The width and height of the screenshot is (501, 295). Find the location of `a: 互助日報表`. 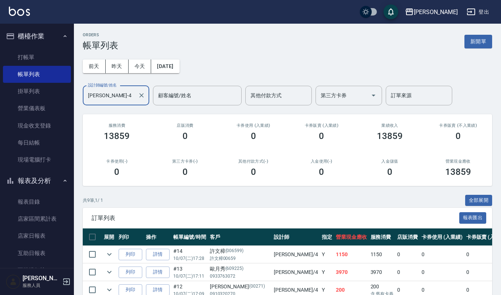

a: 互助日報表 is located at coordinates (37, 253).